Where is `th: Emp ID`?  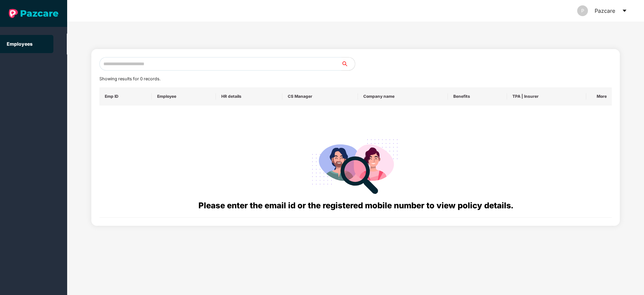 th: Emp ID is located at coordinates (126, 97).